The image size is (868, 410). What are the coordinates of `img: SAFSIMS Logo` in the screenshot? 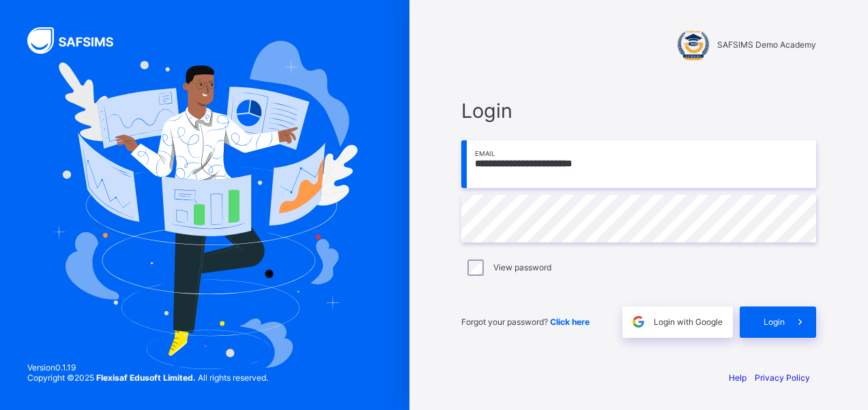 It's located at (79, 41).